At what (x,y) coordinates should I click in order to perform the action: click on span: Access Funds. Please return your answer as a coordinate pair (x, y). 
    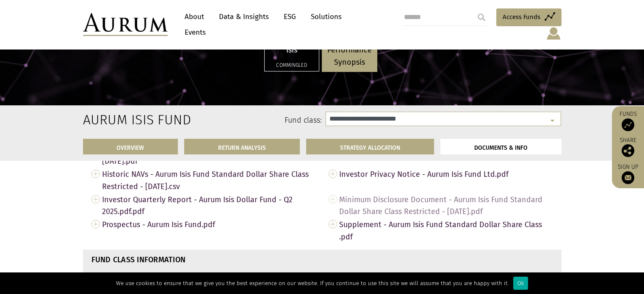
    Looking at the image, I should click on (521, 17).